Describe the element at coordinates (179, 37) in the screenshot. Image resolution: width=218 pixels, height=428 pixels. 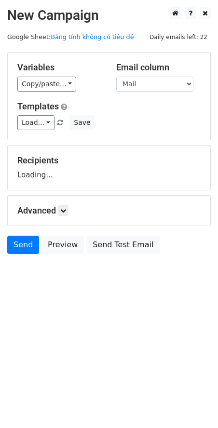
I see `span: Daily emails left: 22` at that location.